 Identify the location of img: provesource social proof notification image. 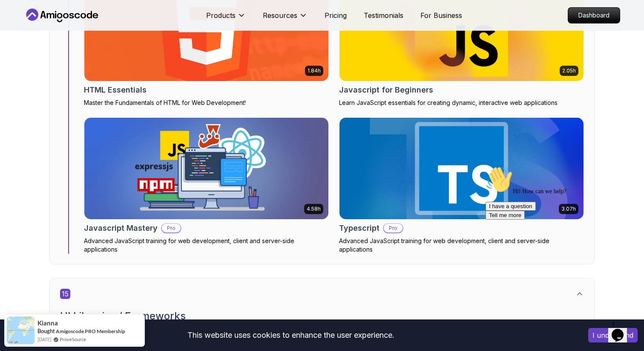
(20, 330).